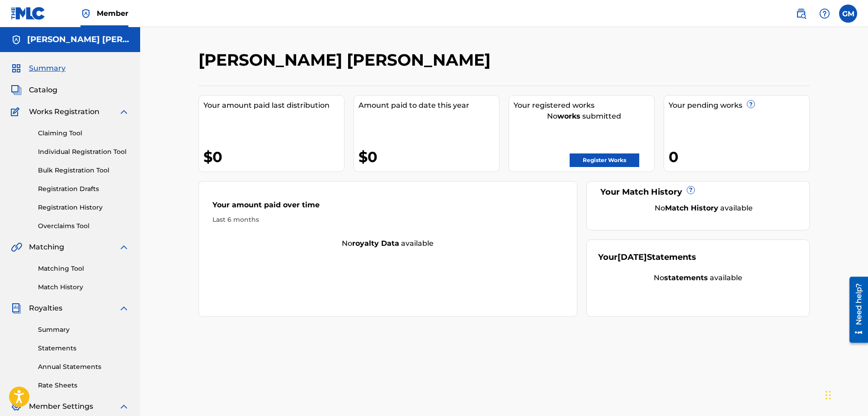 The image size is (868, 416). I want to click on a: Registration History, so click(84, 207).